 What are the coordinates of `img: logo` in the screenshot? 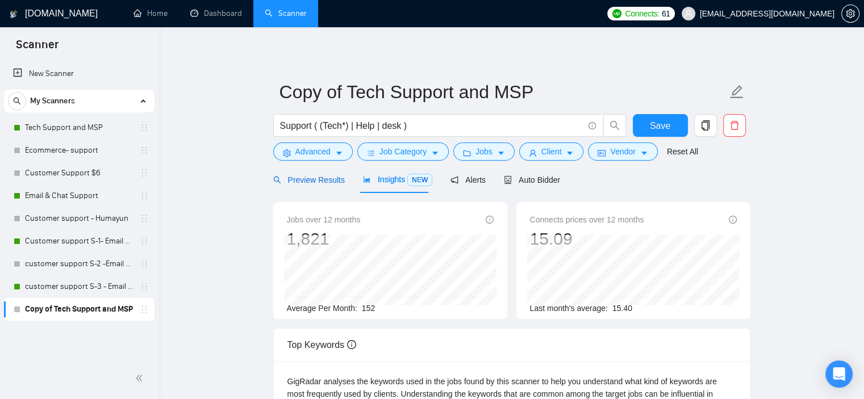 It's located at (14, 14).